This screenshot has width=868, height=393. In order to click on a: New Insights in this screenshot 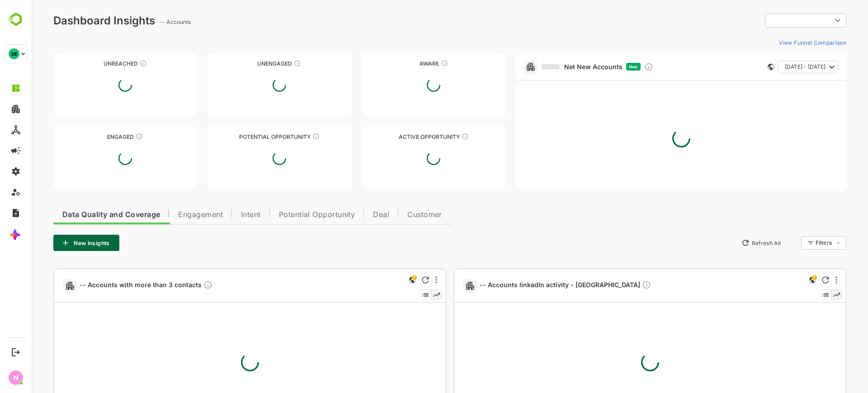, I will do `click(55, 243)`.